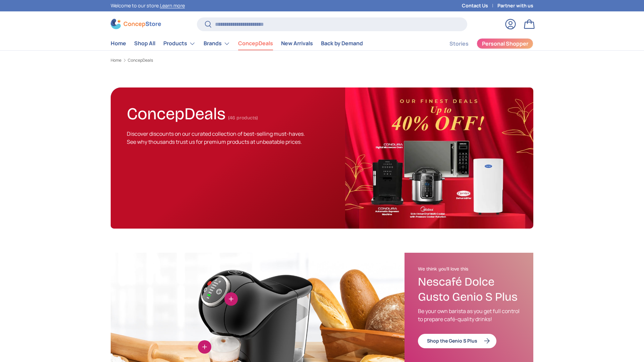 This screenshot has width=644, height=362. I want to click on img: ConcepDeals, so click(439, 158).